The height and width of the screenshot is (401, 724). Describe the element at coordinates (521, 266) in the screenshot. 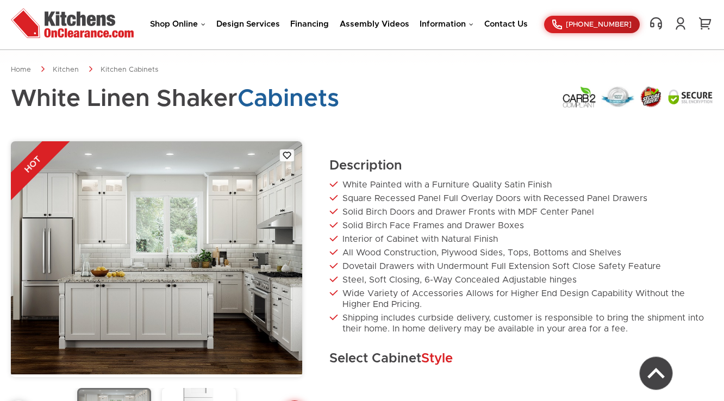

I see `li: Dovetail Drawers with Undermount Full Extension Soft Close Safety Feature` at that location.